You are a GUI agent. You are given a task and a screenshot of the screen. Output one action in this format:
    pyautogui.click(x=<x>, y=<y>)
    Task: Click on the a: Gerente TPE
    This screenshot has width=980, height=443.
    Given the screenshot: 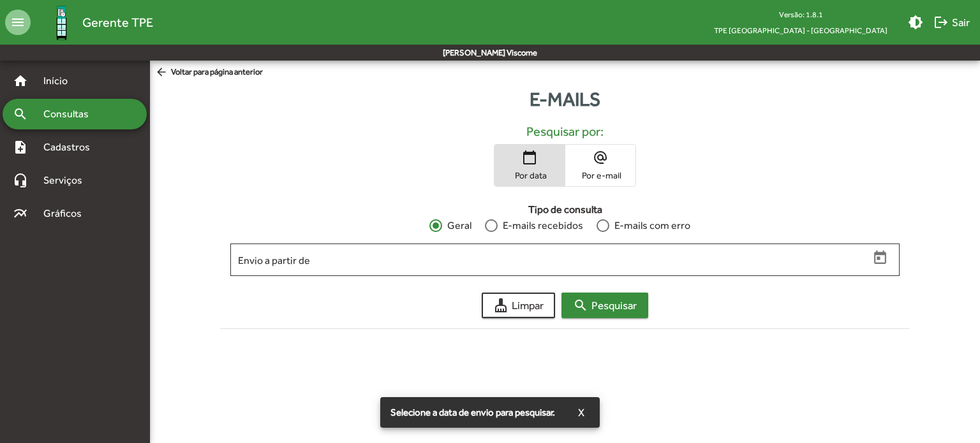 What is the action you would take?
    pyautogui.click(x=92, y=22)
    